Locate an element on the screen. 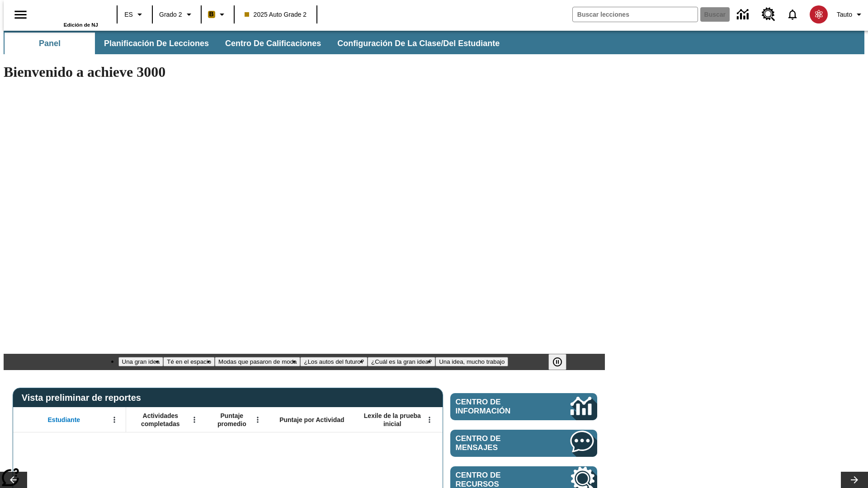 This screenshot has height=488, width=868. span: Planificación de lecciones is located at coordinates (156, 43).